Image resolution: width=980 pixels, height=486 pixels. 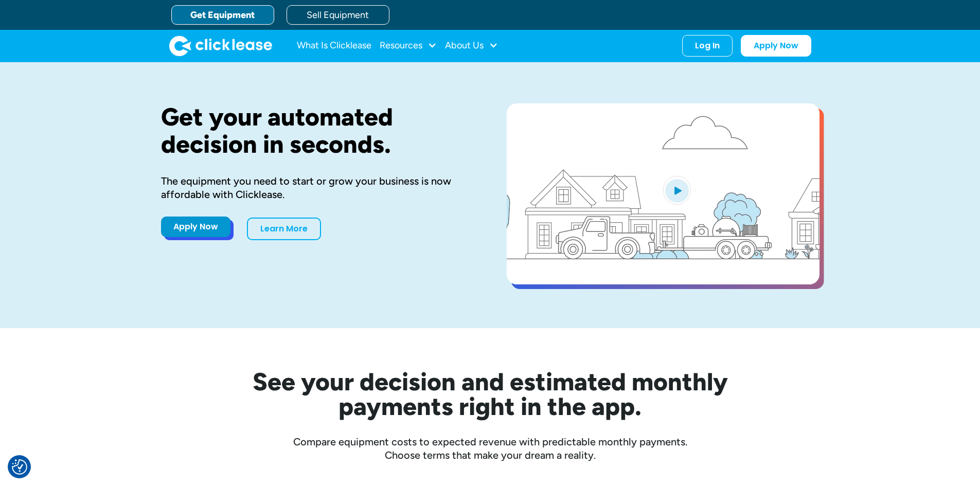 I want to click on button: Consent Preferences, so click(x=20, y=467).